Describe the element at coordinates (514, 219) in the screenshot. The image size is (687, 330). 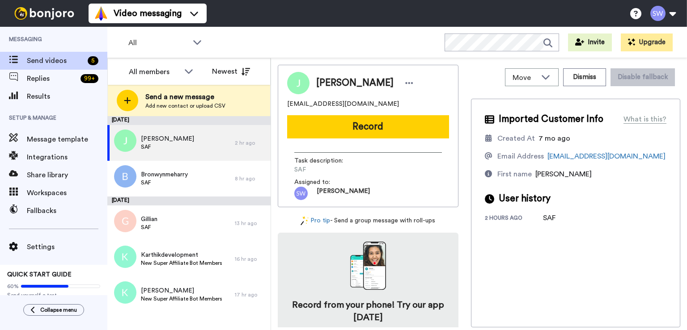
I see `div: 2 hours ago` at that location.